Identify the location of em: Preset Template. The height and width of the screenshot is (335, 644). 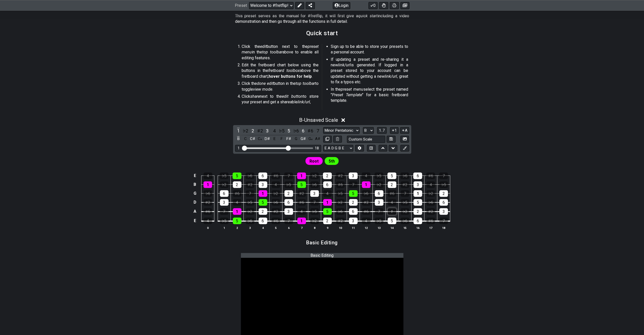
(347, 95).